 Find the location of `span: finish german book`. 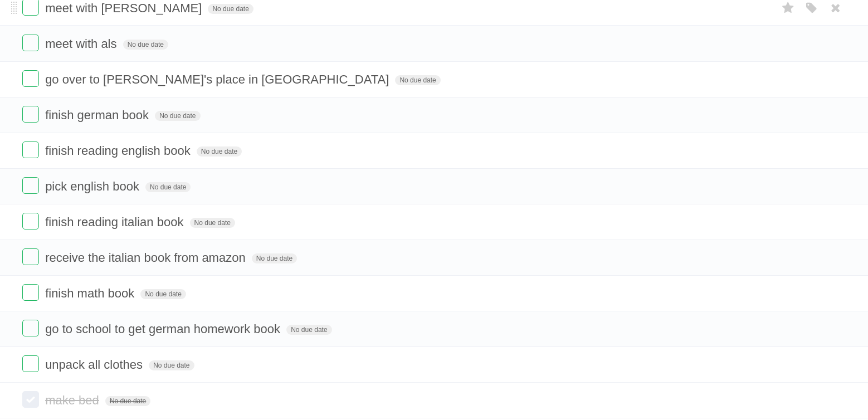

span: finish german book is located at coordinates (98, 114).